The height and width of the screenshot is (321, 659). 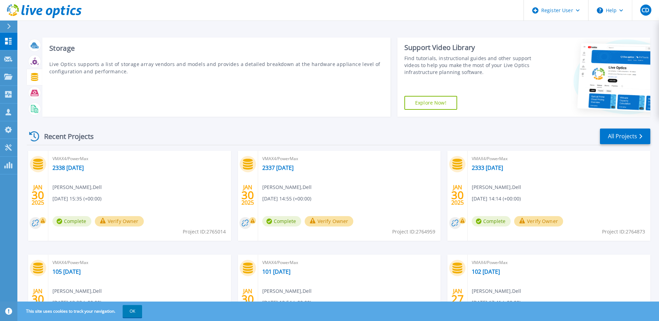 What do you see at coordinates (430, 103) in the screenshot?
I see `a: Explore Now!` at bounding box center [430, 103].